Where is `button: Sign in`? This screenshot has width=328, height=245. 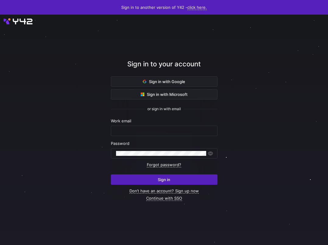
button: Sign in is located at coordinates (164, 180).